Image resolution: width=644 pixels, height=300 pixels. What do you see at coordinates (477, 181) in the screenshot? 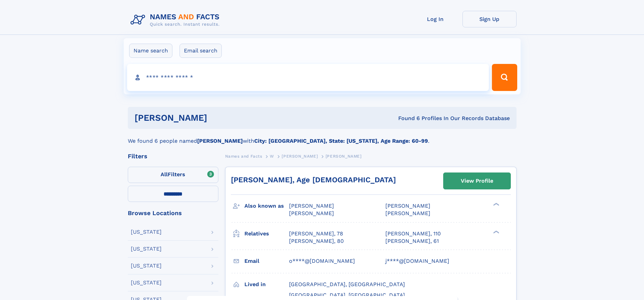
I see `div: View Profile` at bounding box center [477, 181].